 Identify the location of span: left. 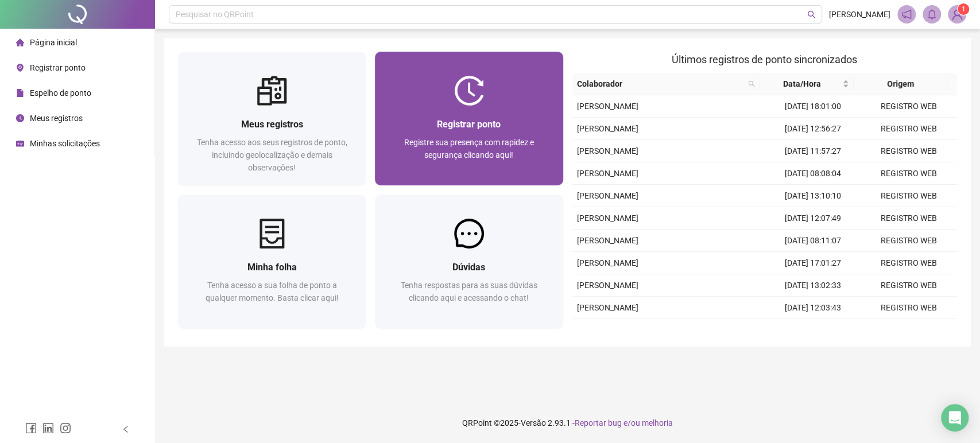
(125, 429).